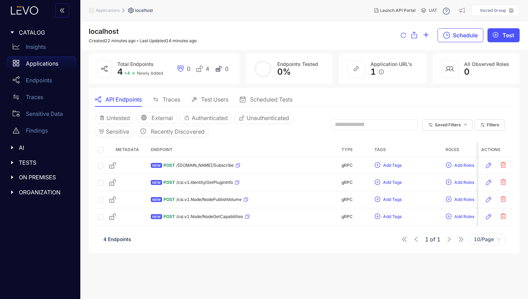  Describe the element at coordinates (40, 163) in the screenshot. I see `div: TESTS` at that location.